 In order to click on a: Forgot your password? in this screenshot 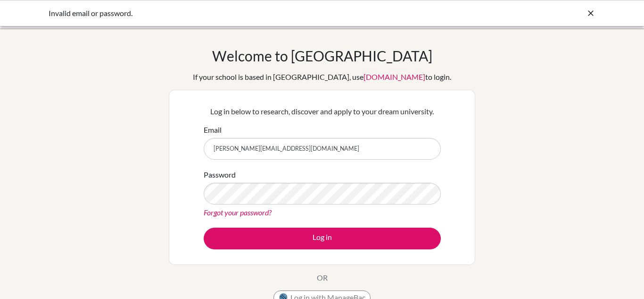, I will do `click(238, 212)`.